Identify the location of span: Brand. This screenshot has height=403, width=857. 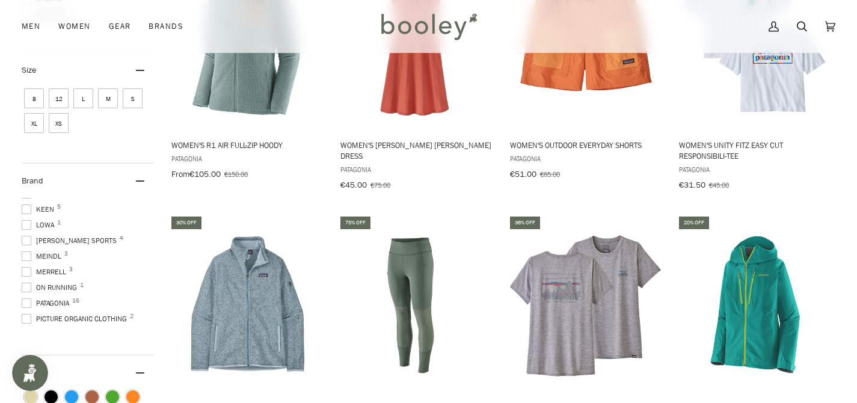
(32, 180).